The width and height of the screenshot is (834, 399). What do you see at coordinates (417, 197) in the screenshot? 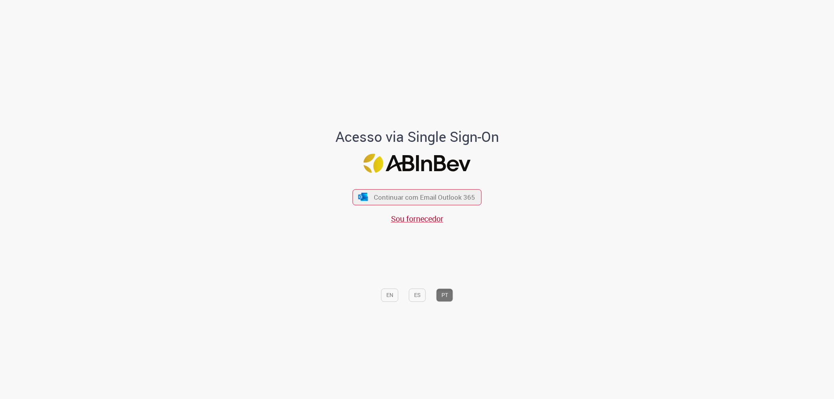
I see `button: ícone Azure/Microsoft 360 Continuar com Email Outlook 365` at bounding box center [417, 197].